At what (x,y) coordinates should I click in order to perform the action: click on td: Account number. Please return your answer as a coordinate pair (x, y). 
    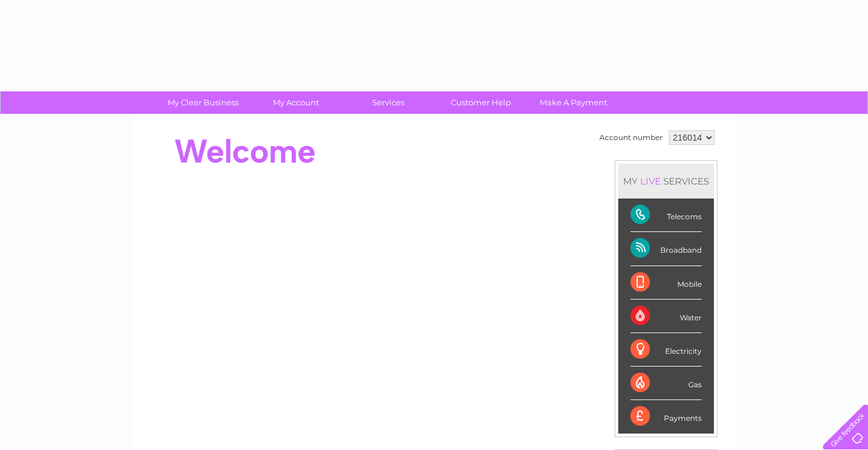
    Looking at the image, I should click on (631, 138).